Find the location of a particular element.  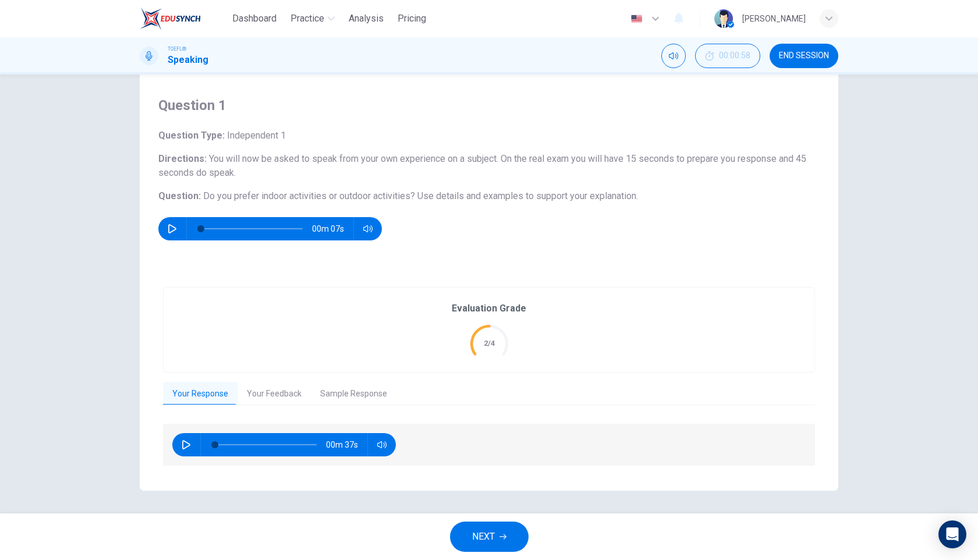

div: basic tabs example is located at coordinates (489, 394).